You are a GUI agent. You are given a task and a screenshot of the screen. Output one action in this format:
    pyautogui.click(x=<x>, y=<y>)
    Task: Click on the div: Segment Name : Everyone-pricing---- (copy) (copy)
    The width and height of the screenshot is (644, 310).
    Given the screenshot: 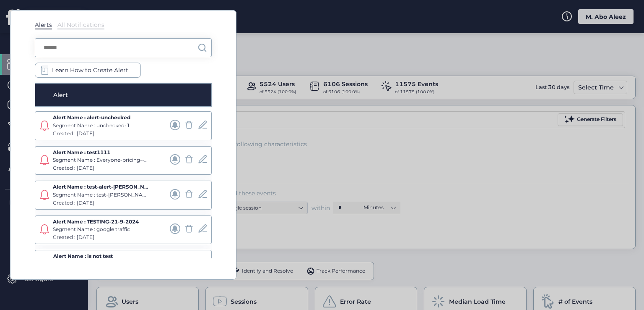 What is the action you would take?
    pyautogui.click(x=101, y=160)
    